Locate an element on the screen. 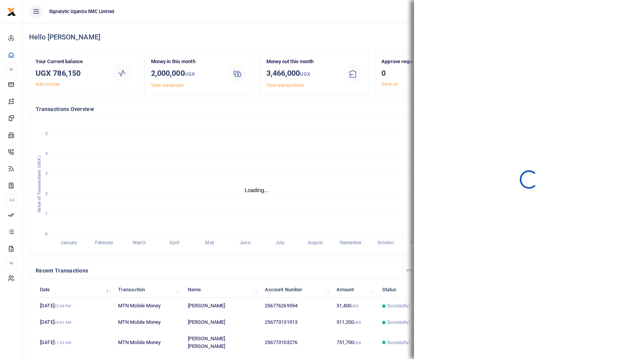  tspan: August is located at coordinates (315, 243).